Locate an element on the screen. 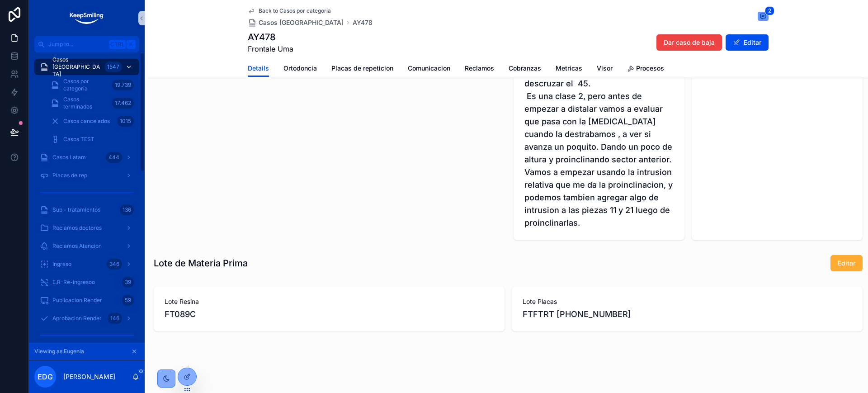  span: Ingreso is located at coordinates (62, 264).